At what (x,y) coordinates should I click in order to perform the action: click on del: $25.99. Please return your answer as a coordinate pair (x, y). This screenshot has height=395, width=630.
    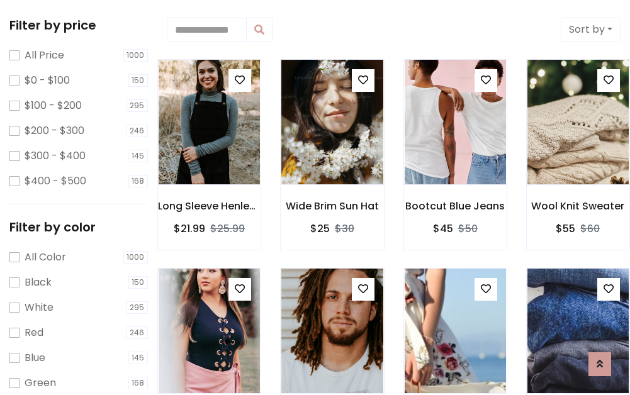
    Looking at the image, I should click on (227, 229).